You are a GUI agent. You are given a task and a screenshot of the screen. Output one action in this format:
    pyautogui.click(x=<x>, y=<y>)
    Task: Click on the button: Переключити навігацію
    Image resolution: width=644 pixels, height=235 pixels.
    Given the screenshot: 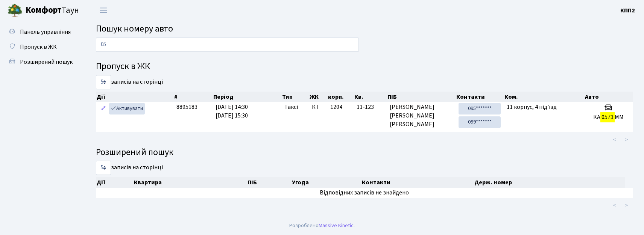 What is the action you would take?
    pyautogui.click(x=103, y=10)
    